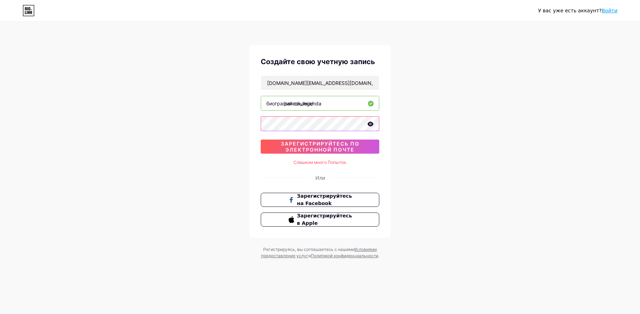 This screenshot has width=640, height=314. I want to click on button: Зарегистрируйтесь в Apple, so click(320, 220).